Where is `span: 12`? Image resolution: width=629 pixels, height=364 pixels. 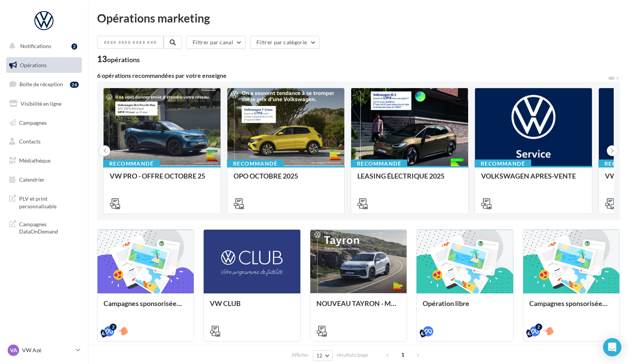
span: 12 is located at coordinates (320, 356).